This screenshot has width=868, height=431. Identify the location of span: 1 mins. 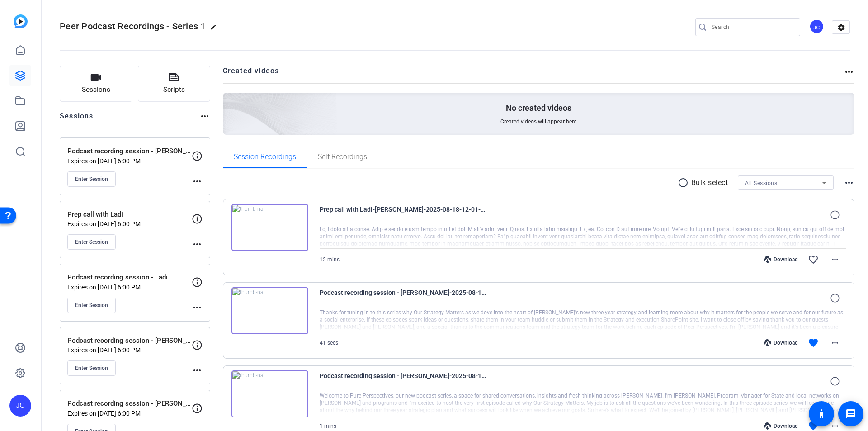
(328, 426).